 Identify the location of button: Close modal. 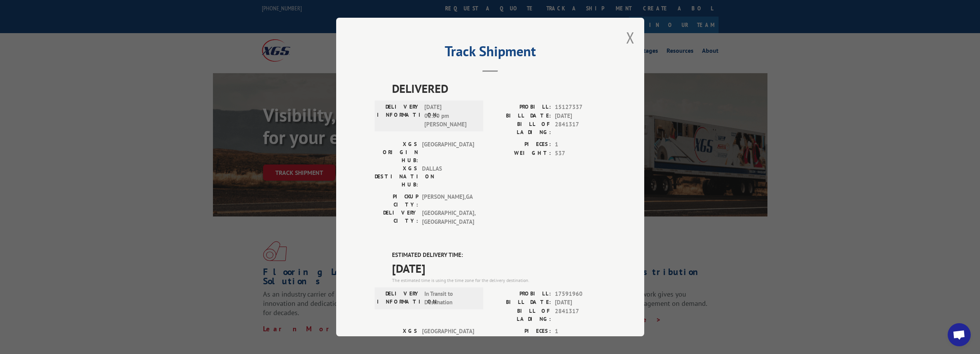
(631, 38).